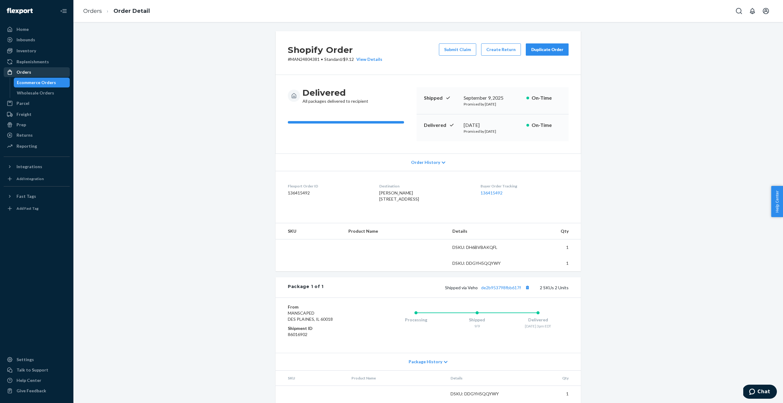 The height and width of the screenshot is (403, 783). Describe the element at coordinates (21, 125) in the screenshot. I see `div: Prep` at that location.